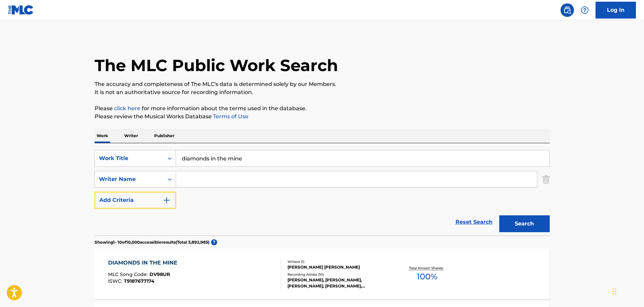 The height and width of the screenshot is (307, 644). I want to click on div: Help, so click(585, 10).